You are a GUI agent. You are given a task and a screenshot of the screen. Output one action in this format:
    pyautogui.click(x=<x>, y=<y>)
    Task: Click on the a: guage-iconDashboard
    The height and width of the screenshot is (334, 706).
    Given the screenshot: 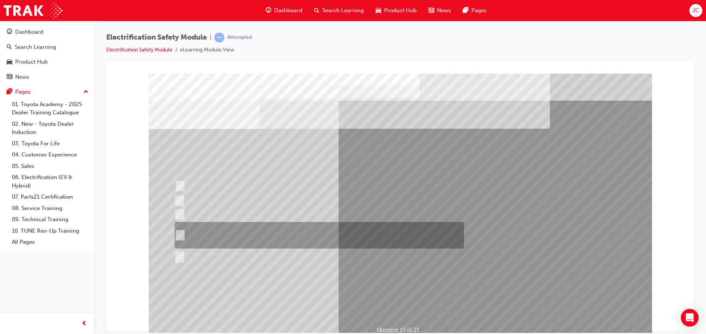 What is the action you would take?
    pyautogui.click(x=284, y=10)
    